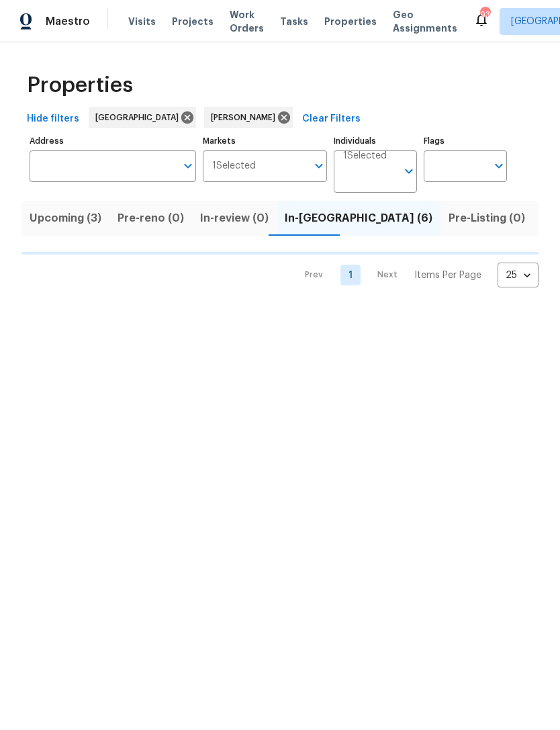 The height and width of the screenshot is (730, 560). What do you see at coordinates (487, 218) in the screenshot?
I see `span: Pre-Listing (0)` at bounding box center [487, 218].